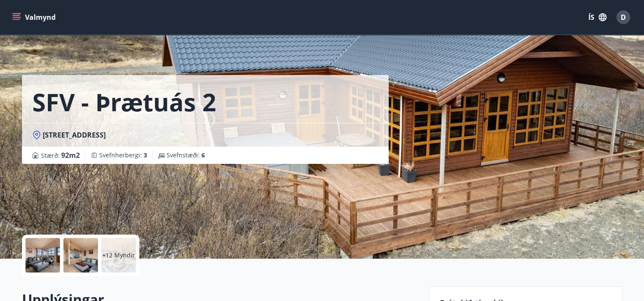 This screenshot has height=301, width=644. I want to click on span: Svefnherbergi :, so click(123, 155).